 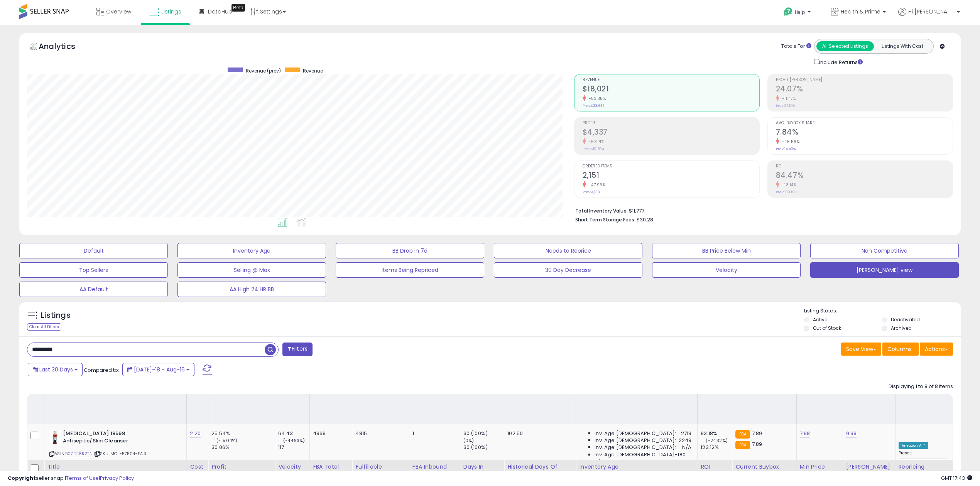 I want to click on div: ASIN:, so click(x=115, y=449).